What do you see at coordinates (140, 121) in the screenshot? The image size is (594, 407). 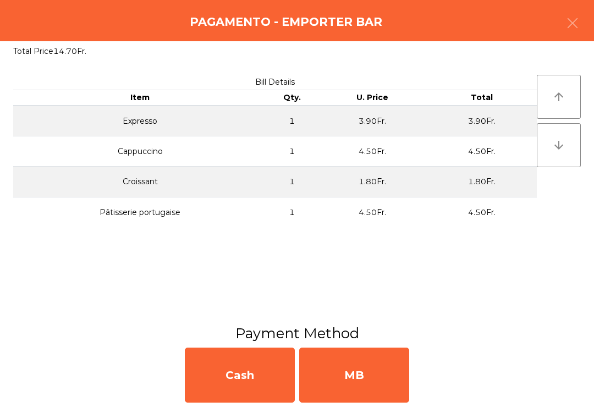 I see `td: Expresso` at bounding box center [140, 121].